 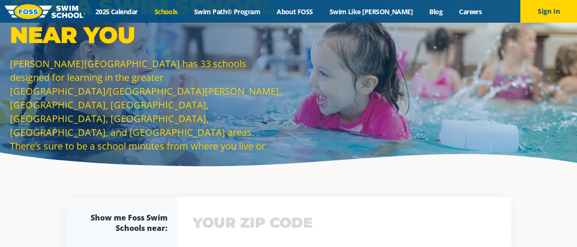 I want to click on img: FOSS Swim School Logo, so click(x=45, y=11).